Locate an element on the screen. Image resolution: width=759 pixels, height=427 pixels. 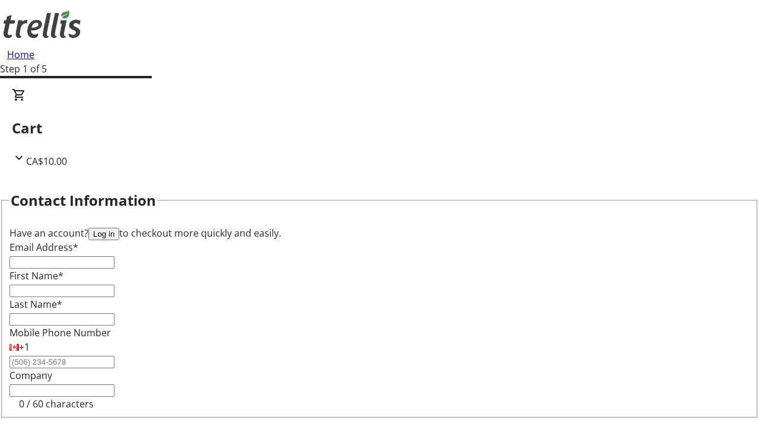
label: Company is located at coordinates (31, 375).